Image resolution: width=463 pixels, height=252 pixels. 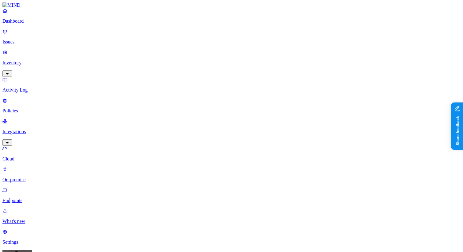 I want to click on a: MIND, so click(x=231, y=5).